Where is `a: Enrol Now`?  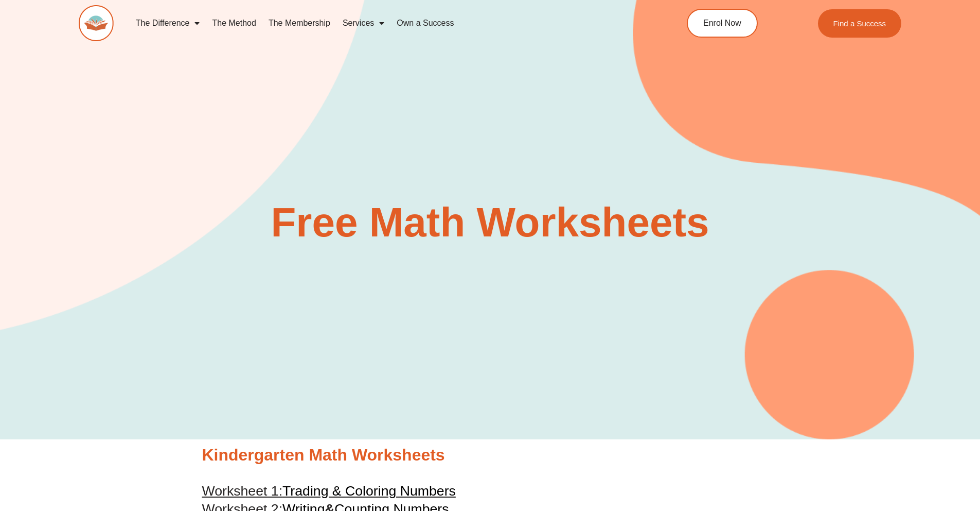 a: Enrol Now is located at coordinates (722, 23).